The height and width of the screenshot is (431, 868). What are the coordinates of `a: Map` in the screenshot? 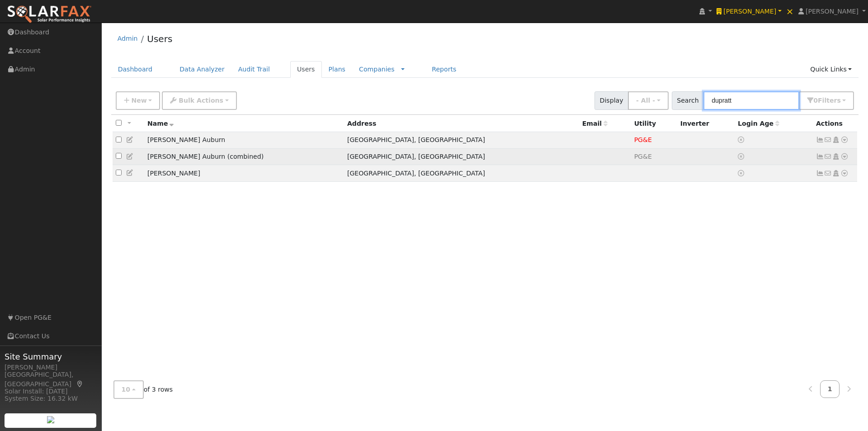 It's located at (80, 384).